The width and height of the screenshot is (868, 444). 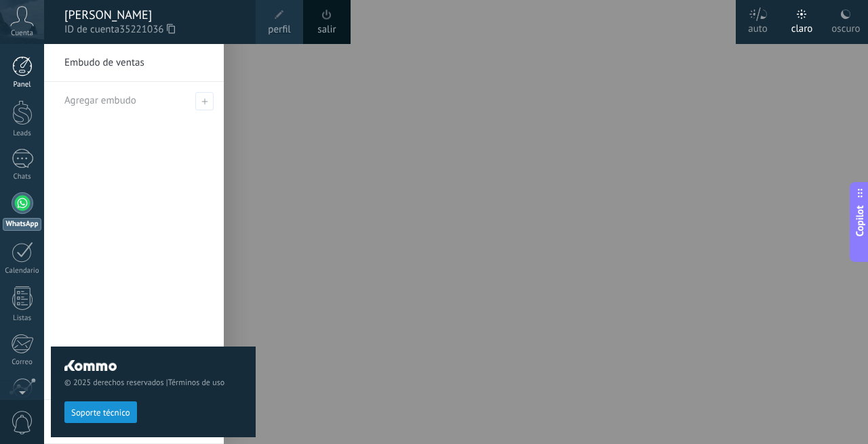 What do you see at coordinates (101, 412) in the screenshot?
I see `a: Soporte técnico` at bounding box center [101, 412].